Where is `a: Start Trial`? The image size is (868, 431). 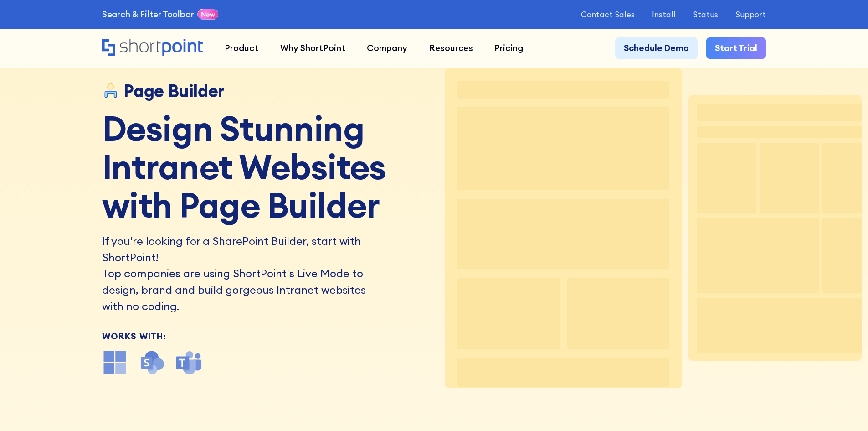 a: Start Trial is located at coordinates (735, 48).